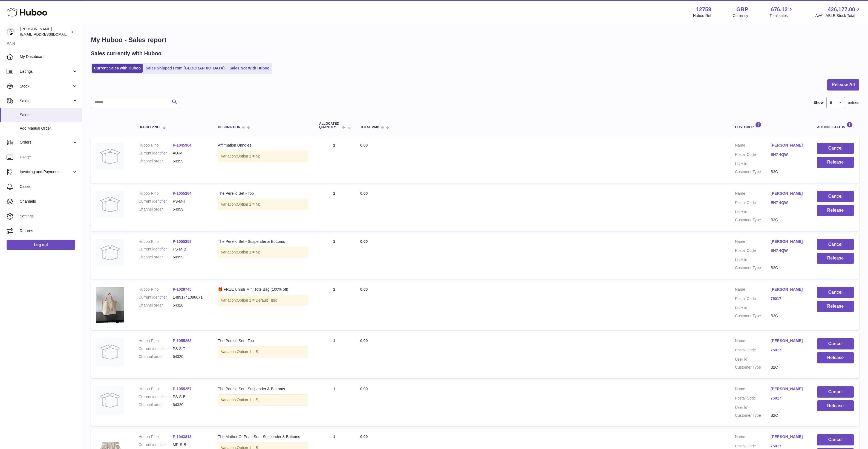 The height and width of the screenshot is (449, 868). I want to click on span: Orders, so click(45, 143).